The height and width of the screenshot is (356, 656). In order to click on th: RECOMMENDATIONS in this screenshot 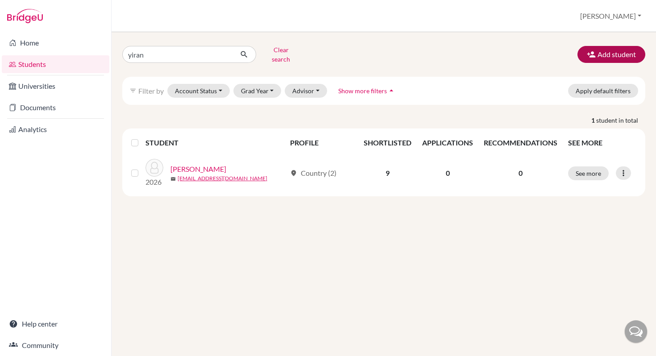, I will do `click(520, 143)`.